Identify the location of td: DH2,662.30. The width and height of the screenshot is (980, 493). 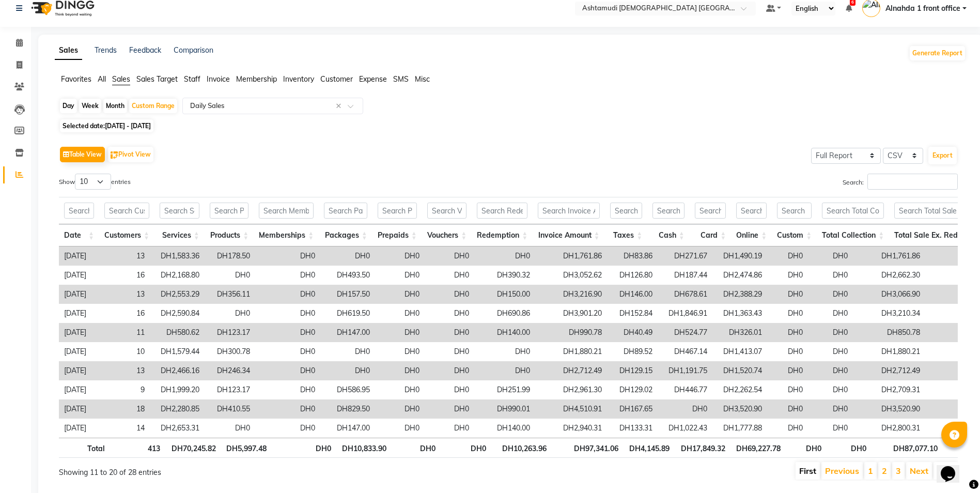
(889, 275).